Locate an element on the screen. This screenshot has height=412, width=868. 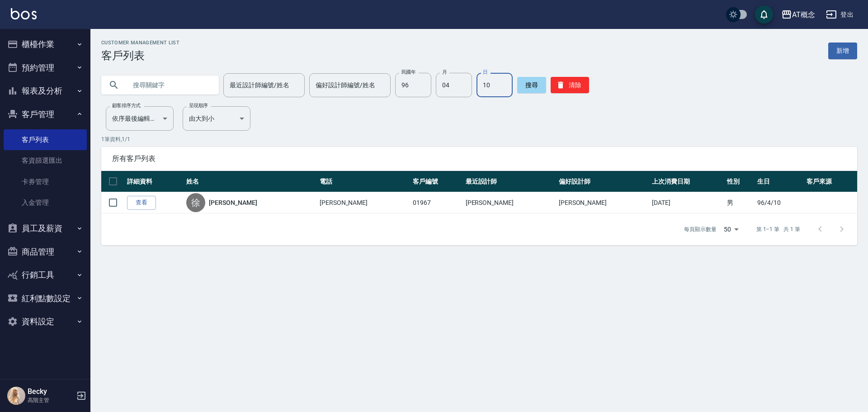
p: 高階主管 is located at coordinates (51, 400).